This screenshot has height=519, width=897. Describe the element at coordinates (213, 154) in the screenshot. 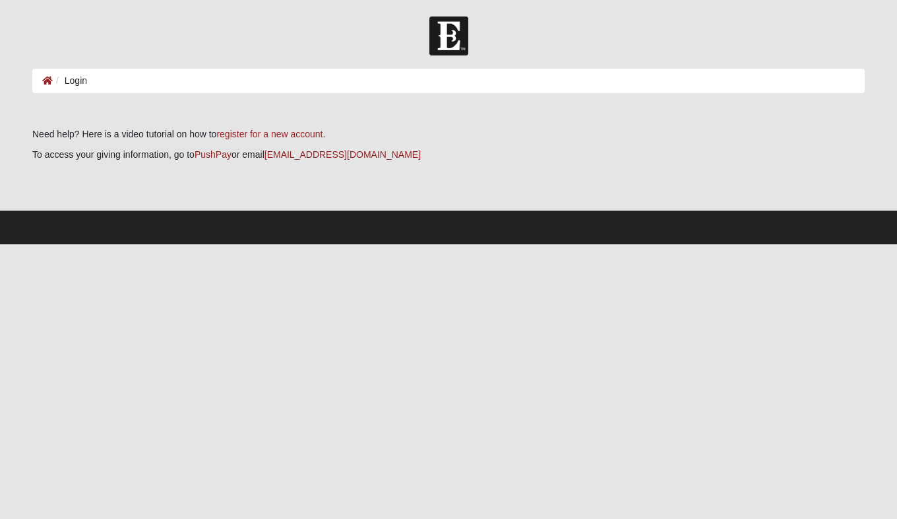

I see `a: PushPay` at that location.